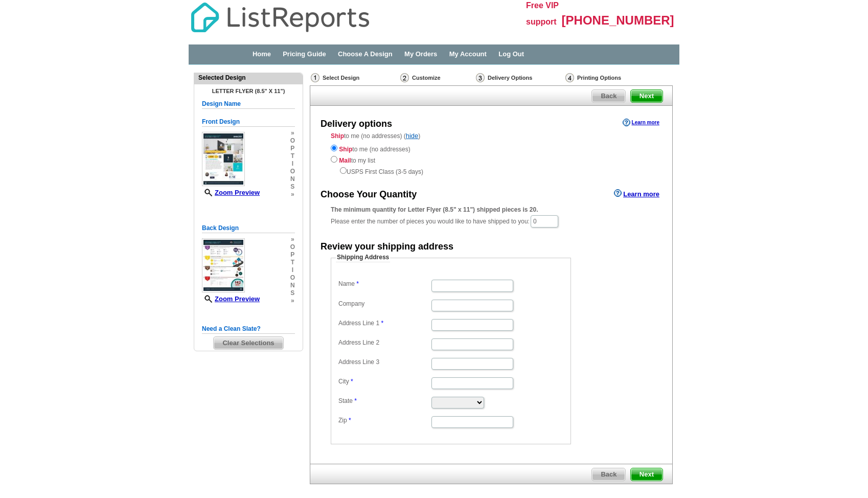 This screenshot has width=868, height=498. What do you see at coordinates (467, 53) in the screenshot?
I see `a: My Account` at bounding box center [467, 53].